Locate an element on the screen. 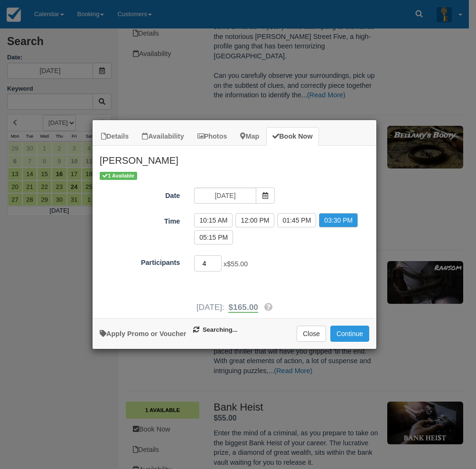  a: Apply Voucher is located at coordinates (143, 333).